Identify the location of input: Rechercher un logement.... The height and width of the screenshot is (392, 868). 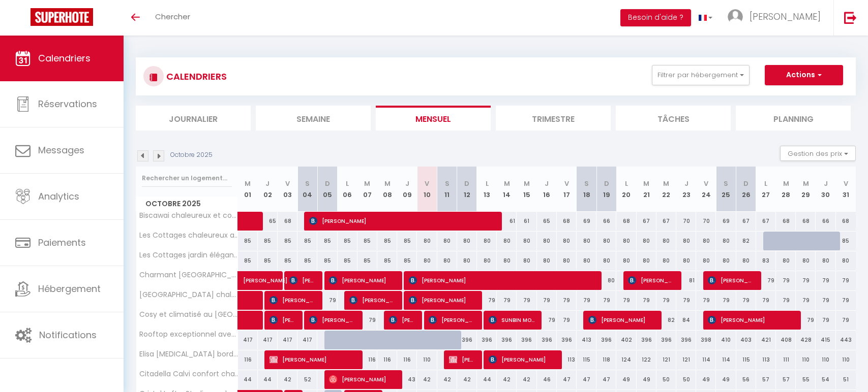
(187, 178).